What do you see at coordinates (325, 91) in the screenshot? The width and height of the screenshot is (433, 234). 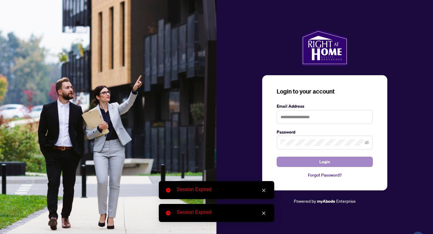 I see `h3: Login to your account` at bounding box center [325, 91].